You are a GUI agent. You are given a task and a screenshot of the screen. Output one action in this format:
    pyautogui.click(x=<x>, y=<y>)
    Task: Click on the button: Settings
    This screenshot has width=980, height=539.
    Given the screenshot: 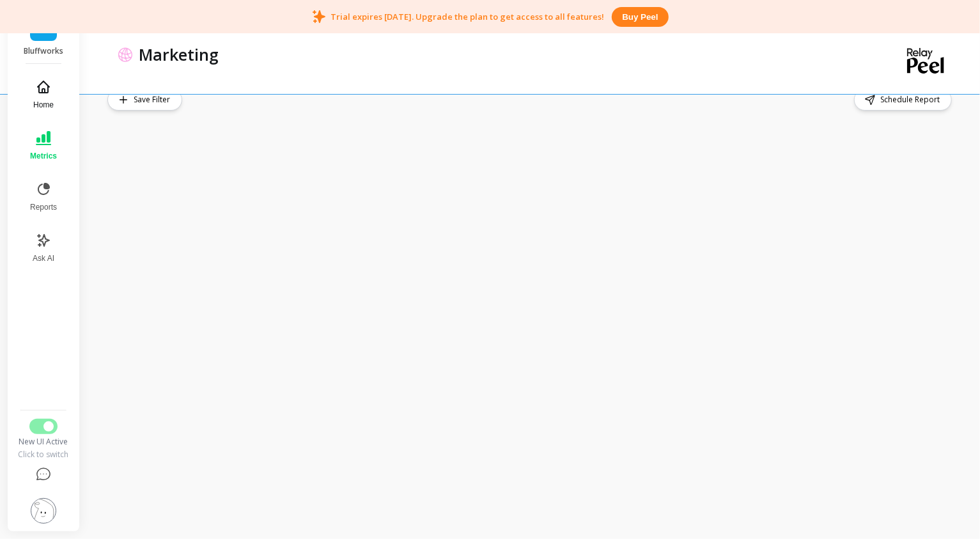 What is the action you would take?
    pyautogui.click(x=43, y=511)
    